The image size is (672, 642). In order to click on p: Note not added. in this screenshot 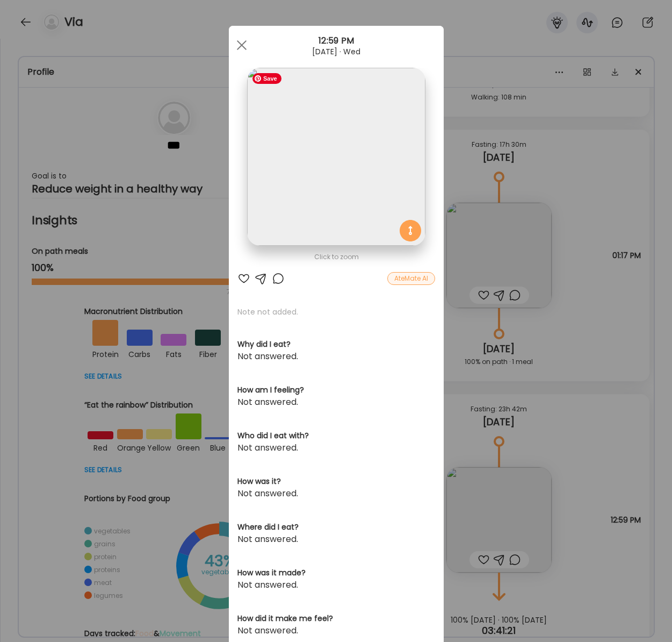, I will do `click(336, 312)`.